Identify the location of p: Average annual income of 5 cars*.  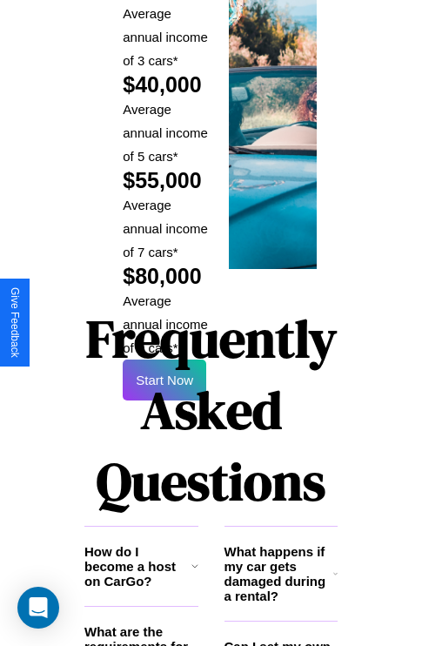
(166, 132).